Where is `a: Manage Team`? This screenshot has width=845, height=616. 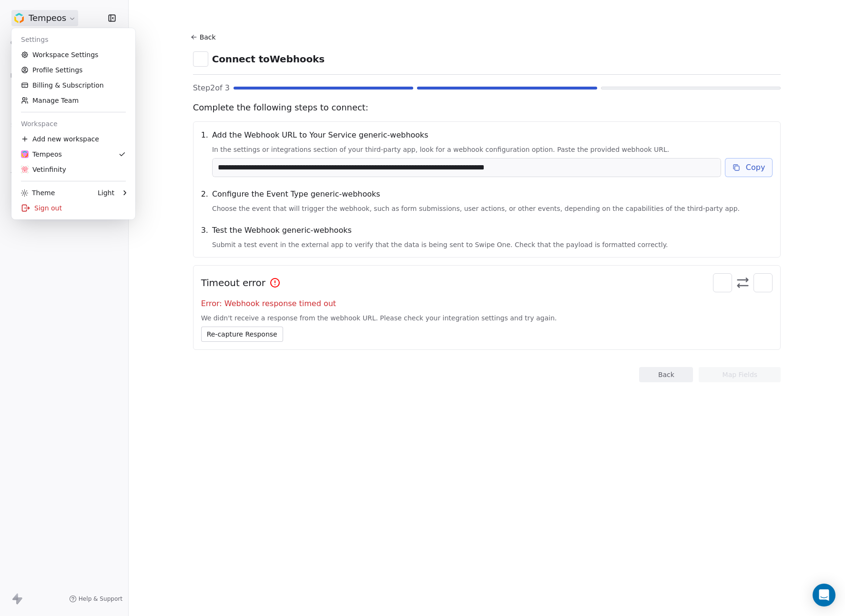 a: Manage Team is located at coordinates (73, 100).